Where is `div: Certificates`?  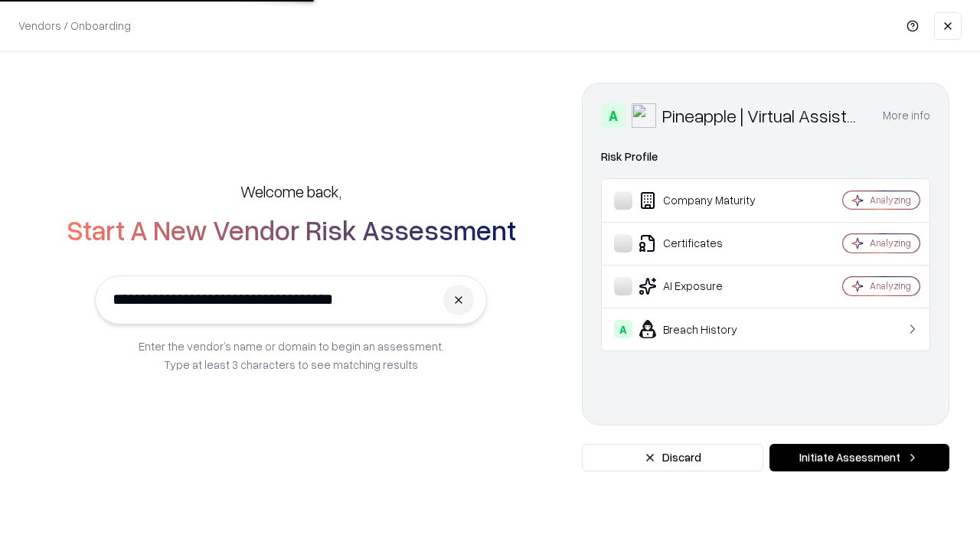
div: Certificates is located at coordinates (705, 243).